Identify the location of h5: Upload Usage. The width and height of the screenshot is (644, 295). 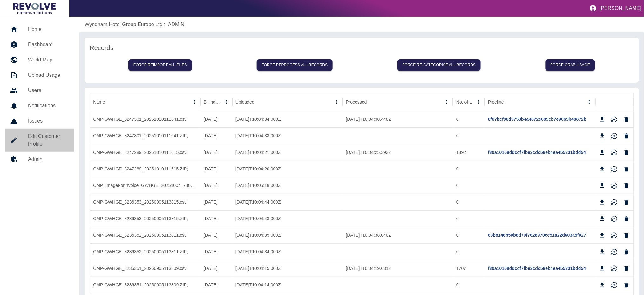
(48, 75).